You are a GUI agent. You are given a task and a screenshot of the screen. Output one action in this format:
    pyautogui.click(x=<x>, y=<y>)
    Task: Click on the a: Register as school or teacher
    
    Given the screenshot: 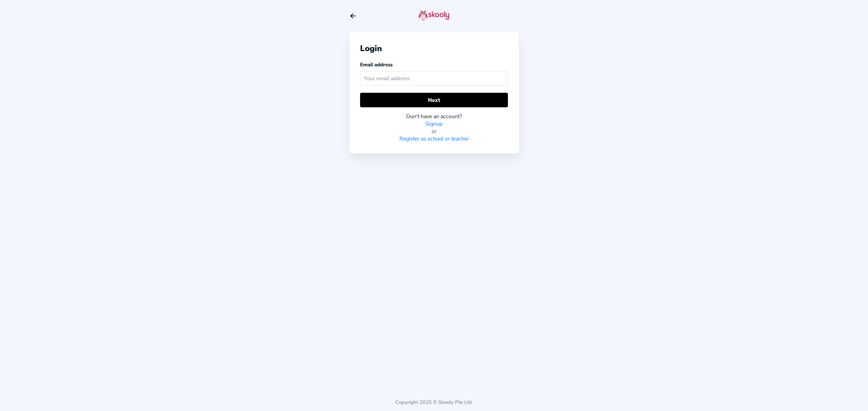 What is the action you would take?
    pyautogui.click(x=434, y=138)
    